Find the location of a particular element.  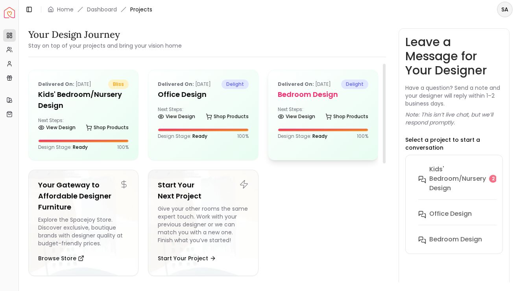

h5: Bedroom Design is located at coordinates (323, 95).